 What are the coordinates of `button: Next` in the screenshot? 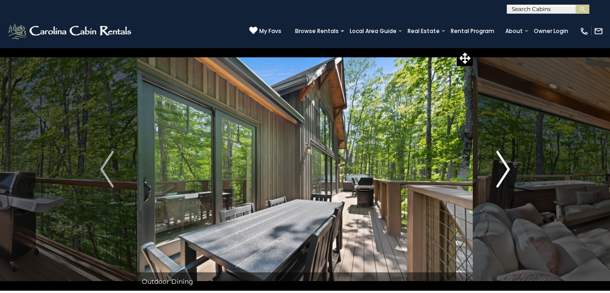 It's located at (503, 169).